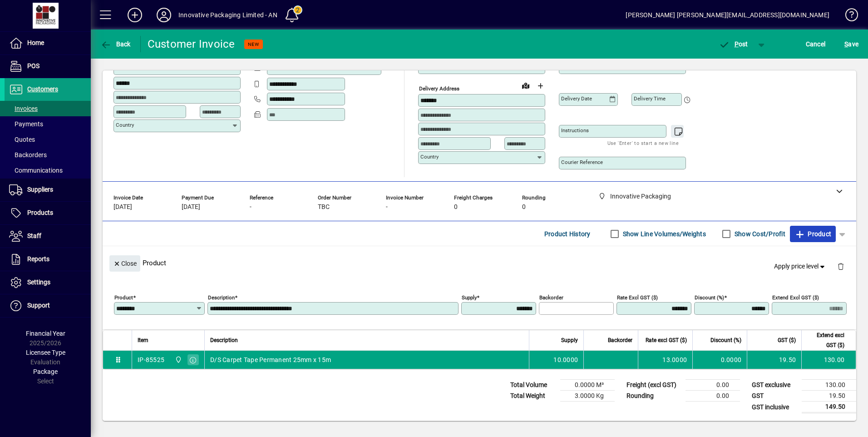 Image resolution: width=868 pixels, height=437 pixels. I want to click on span: Reports, so click(38, 259).